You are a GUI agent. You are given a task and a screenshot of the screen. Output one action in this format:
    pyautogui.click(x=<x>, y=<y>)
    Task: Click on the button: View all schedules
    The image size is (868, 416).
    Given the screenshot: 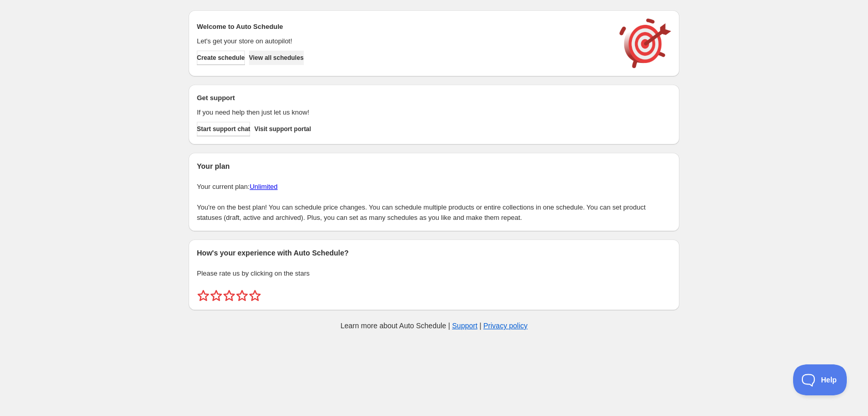 What is the action you would take?
    pyautogui.click(x=276, y=58)
    